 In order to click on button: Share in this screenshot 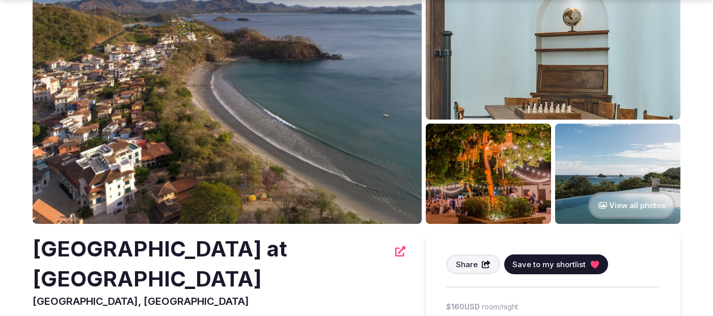, I will do `click(473, 264)`.